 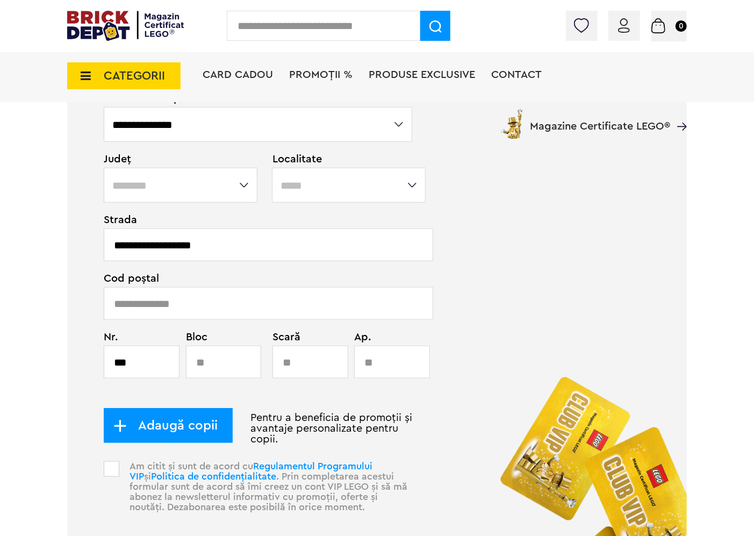 I want to click on a: Card Cadou, so click(x=238, y=75).